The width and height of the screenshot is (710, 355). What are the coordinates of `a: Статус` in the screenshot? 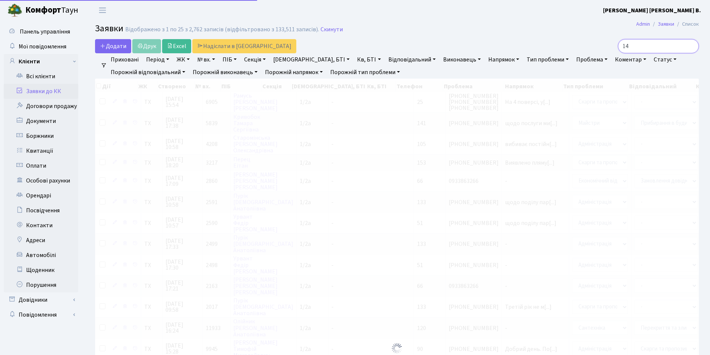 It's located at (665, 60).